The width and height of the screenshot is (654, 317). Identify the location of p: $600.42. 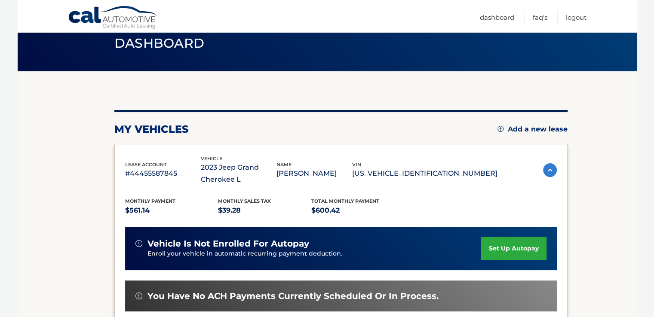
(357, 211).